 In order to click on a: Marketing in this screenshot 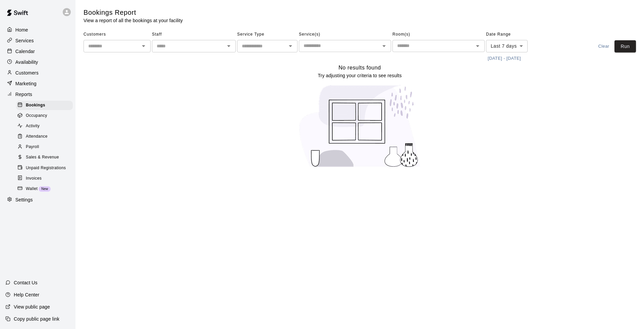, I will do `click(37, 84)`.